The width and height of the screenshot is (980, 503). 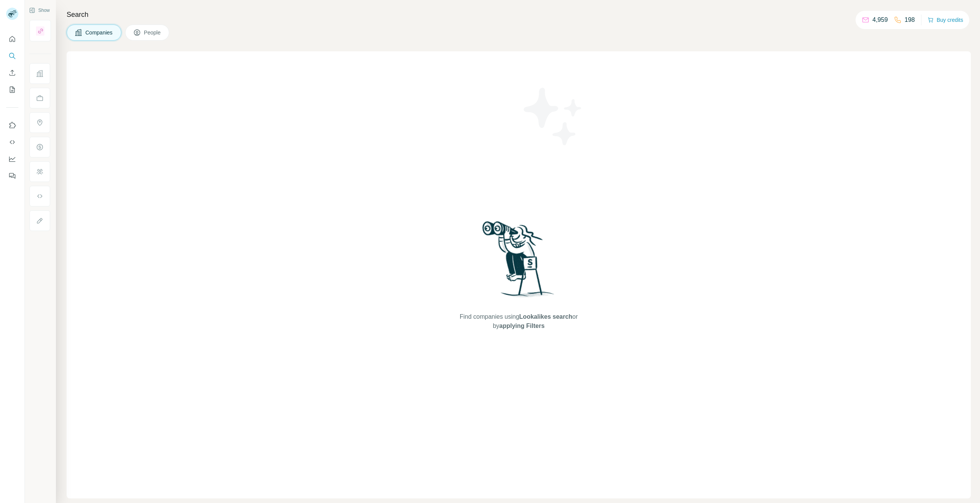 I want to click on img: Surfe Illustration - Stars, so click(x=553, y=116).